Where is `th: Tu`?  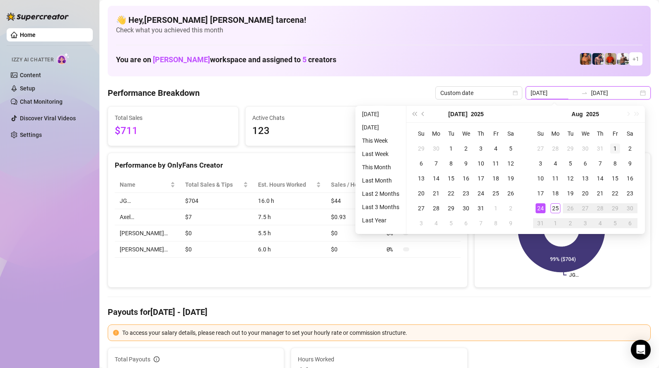 th: Tu is located at coordinates (451, 133).